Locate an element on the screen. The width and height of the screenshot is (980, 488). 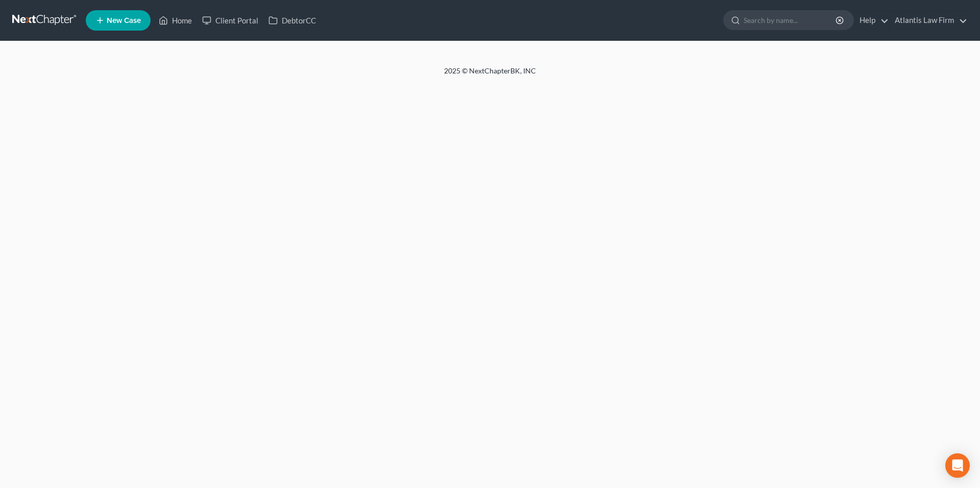
a: Home is located at coordinates (175, 20).